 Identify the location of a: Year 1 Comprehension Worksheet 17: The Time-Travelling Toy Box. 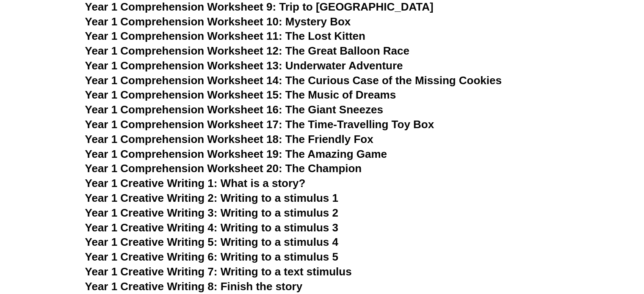
(260, 124).